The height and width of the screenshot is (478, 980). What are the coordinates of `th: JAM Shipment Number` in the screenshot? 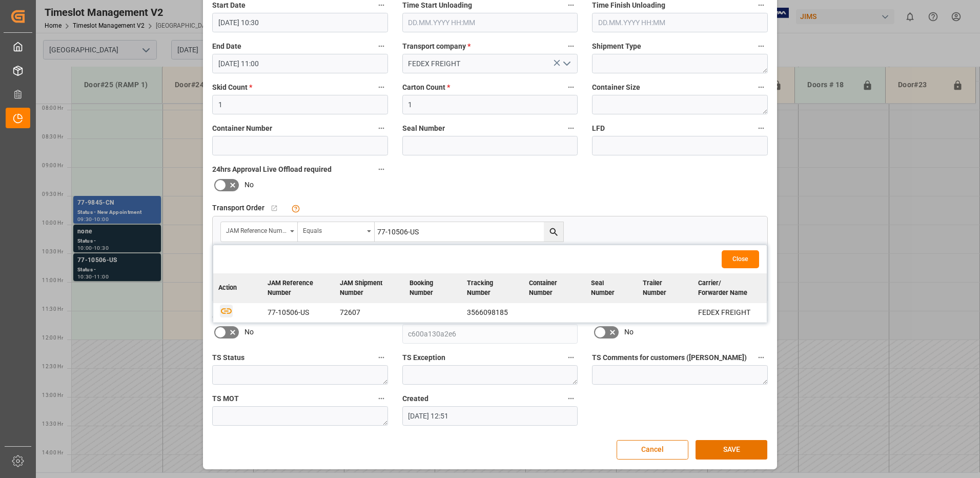 It's located at (369, 289).